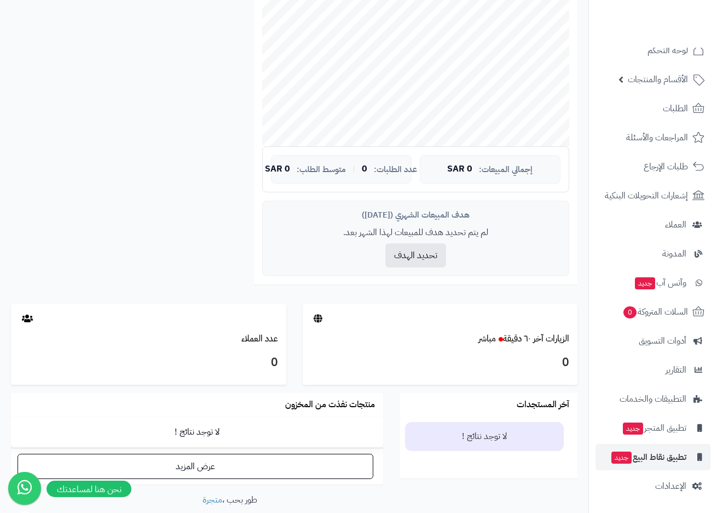  Describe the element at coordinates (657, 137) in the screenshot. I see `span: المراجعات والأسئلة` at that location.